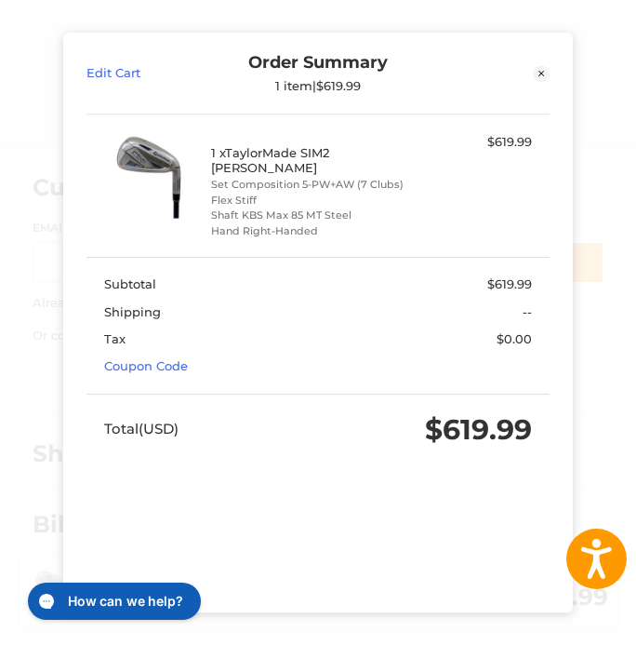 The image size is (636, 645). I want to click on a: Coupon Code, so click(146, 366).